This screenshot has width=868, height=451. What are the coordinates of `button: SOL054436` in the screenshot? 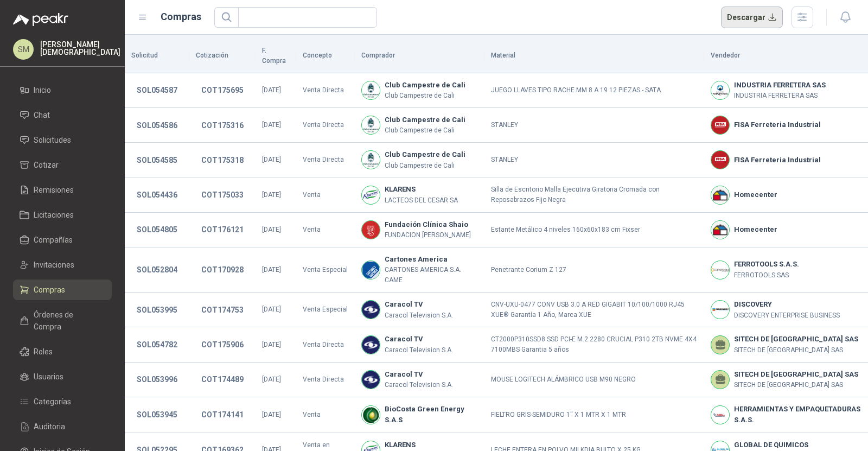 It's located at (157, 195).